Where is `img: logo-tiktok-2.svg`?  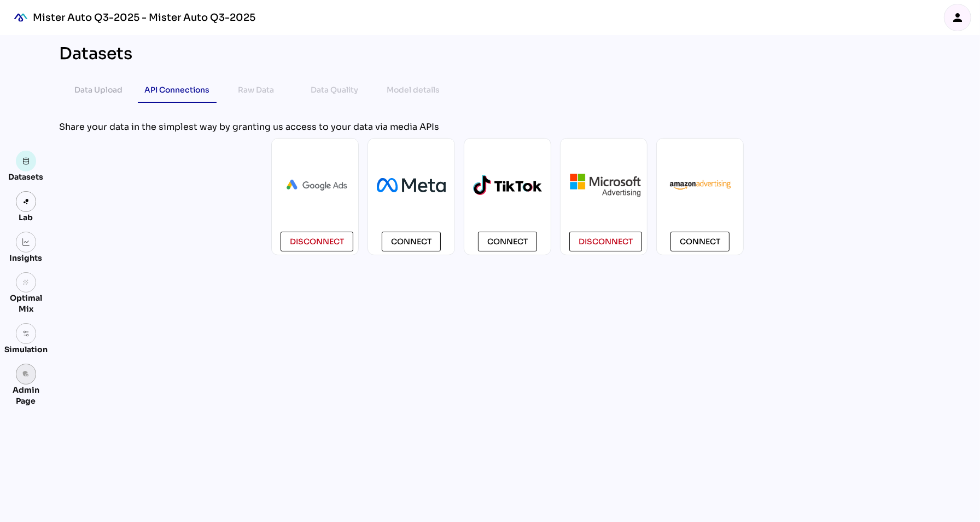
img: logo-tiktok-2.svg is located at coordinates (508, 185).